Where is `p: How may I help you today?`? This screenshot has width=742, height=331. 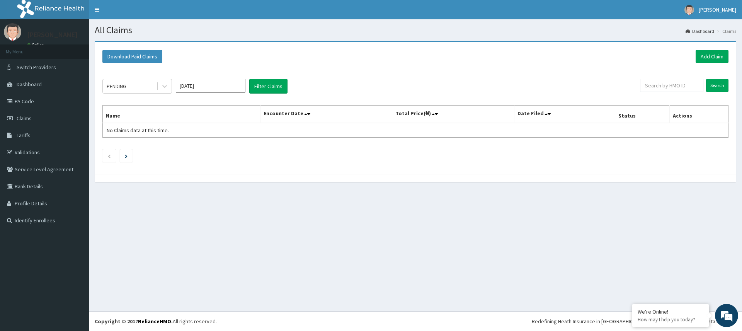
p: How may I help you today? is located at coordinates (670, 319).